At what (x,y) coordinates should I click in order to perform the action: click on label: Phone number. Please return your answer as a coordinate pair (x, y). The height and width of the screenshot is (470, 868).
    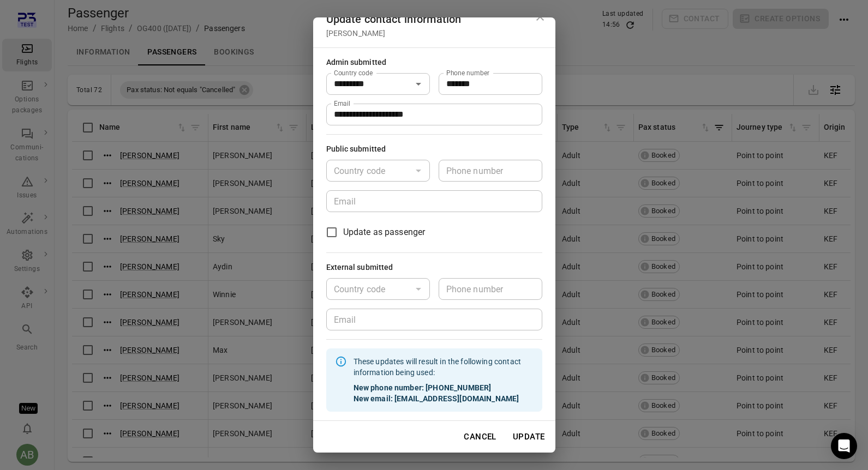
    Looking at the image, I should click on (468, 72).